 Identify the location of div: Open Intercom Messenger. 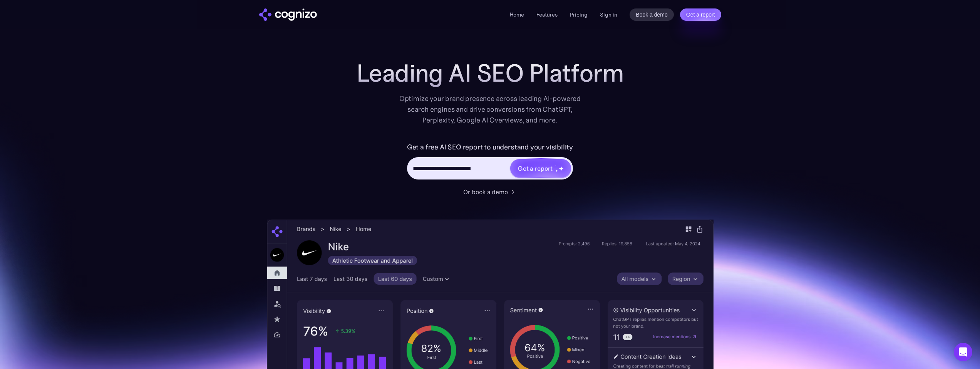
(963, 352).